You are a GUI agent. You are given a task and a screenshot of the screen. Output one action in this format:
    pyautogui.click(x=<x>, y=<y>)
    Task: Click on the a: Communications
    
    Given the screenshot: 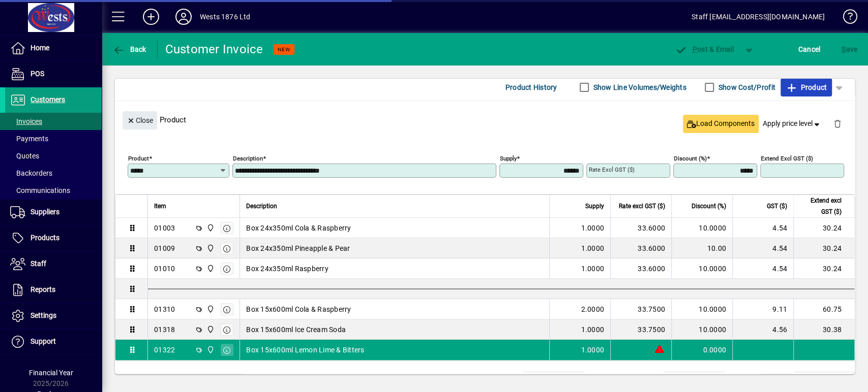 What is the action you would take?
    pyautogui.click(x=53, y=191)
    